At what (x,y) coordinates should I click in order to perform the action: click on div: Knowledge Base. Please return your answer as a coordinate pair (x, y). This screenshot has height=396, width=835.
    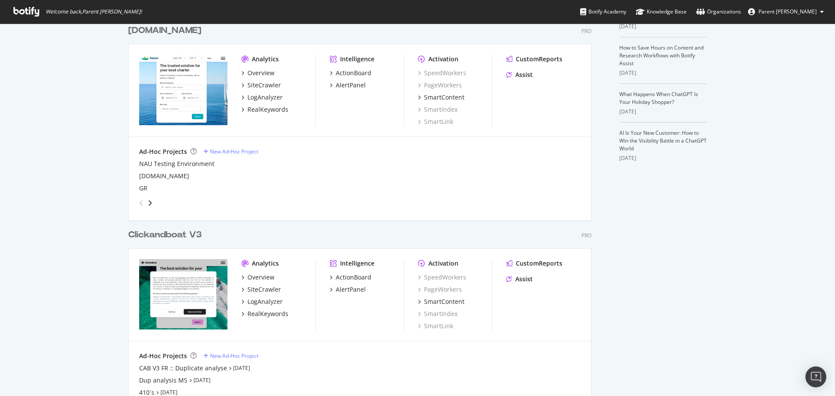
    Looking at the image, I should click on (661, 12).